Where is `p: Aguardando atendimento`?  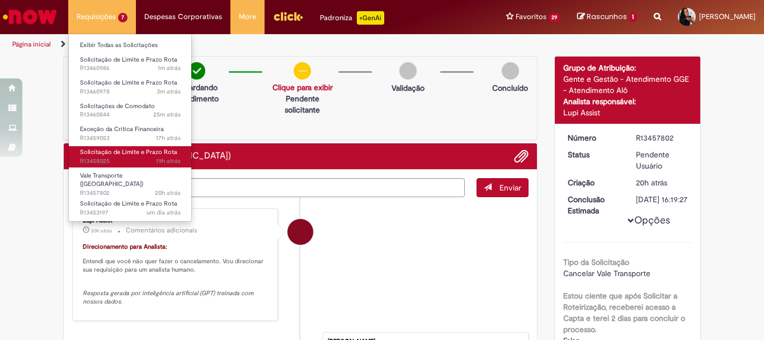
p: Aguardando atendimento is located at coordinates (196, 93).